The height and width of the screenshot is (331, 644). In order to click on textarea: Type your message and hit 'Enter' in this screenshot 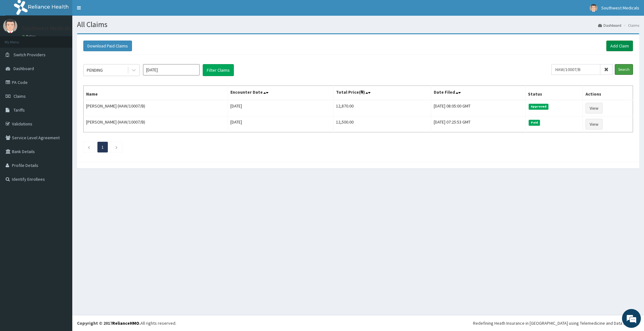, I will do `click(61, 183)`.